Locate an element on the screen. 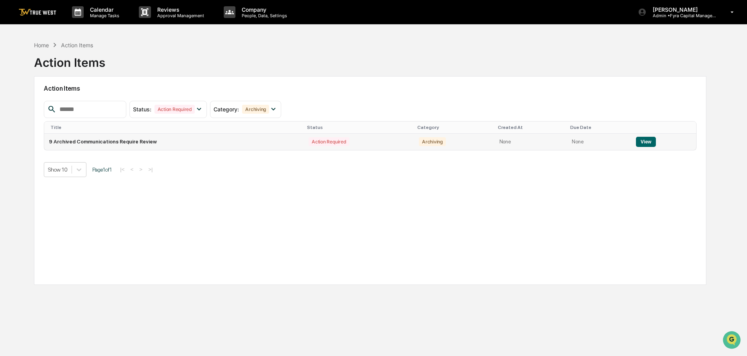 This screenshot has height=356, width=747. div: Due Date is located at coordinates (599, 127).